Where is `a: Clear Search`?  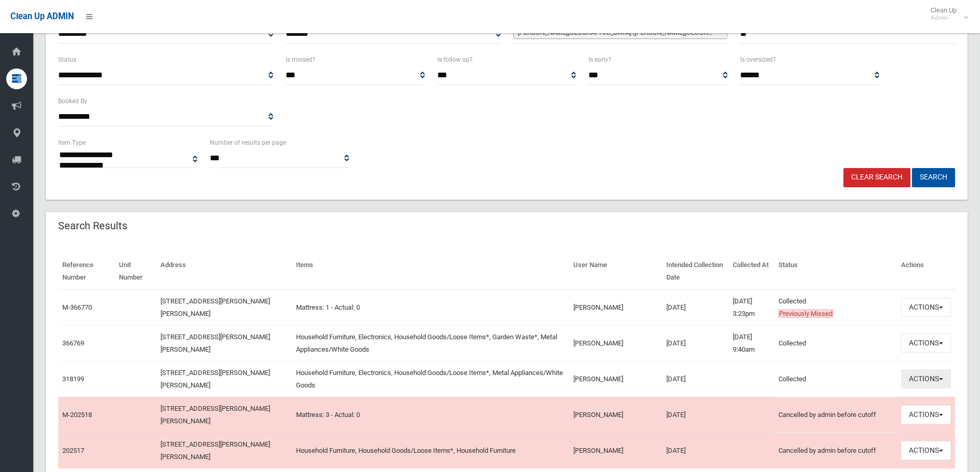 a: Clear Search is located at coordinates (877, 178).